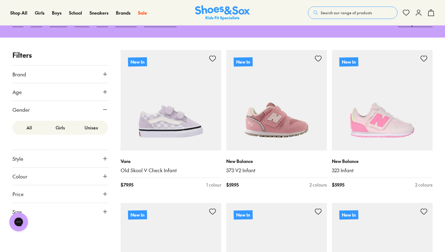  What do you see at coordinates (60, 74) in the screenshot?
I see `button: Brand` at bounding box center [60, 74].